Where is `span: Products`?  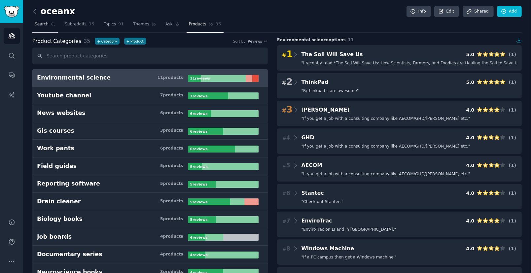
span: Products is located at coordinates (198, 24).